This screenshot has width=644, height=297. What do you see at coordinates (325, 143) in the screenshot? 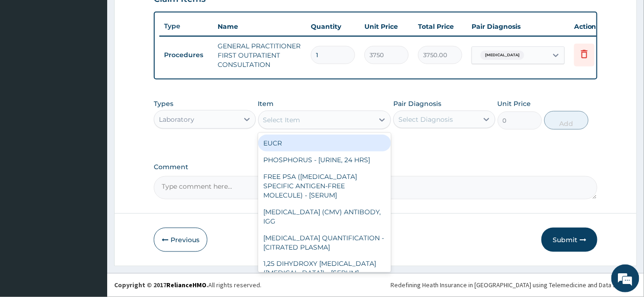
I see `div: EUCR` at bounding box center [325, 143].